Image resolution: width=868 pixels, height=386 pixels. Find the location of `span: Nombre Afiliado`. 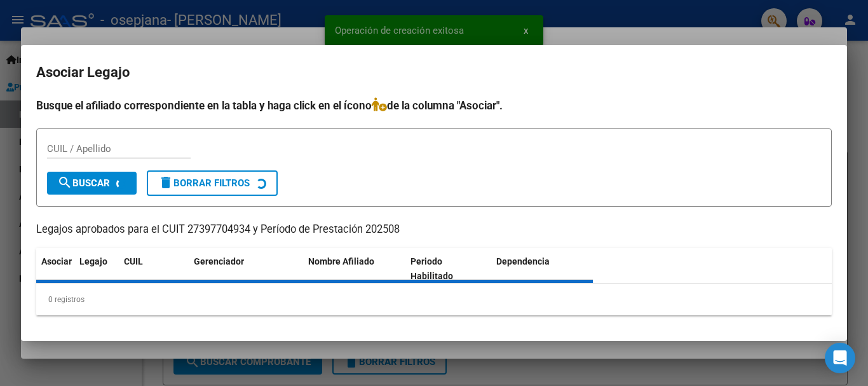

span: Nombre Afiliado is located at coordinates (341, 261).